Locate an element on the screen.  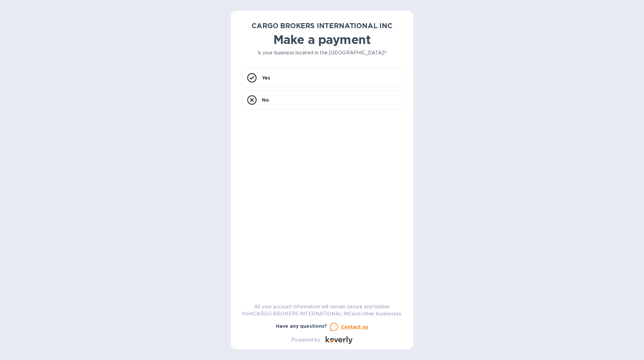
p: No is located at coordinates (265, 100).